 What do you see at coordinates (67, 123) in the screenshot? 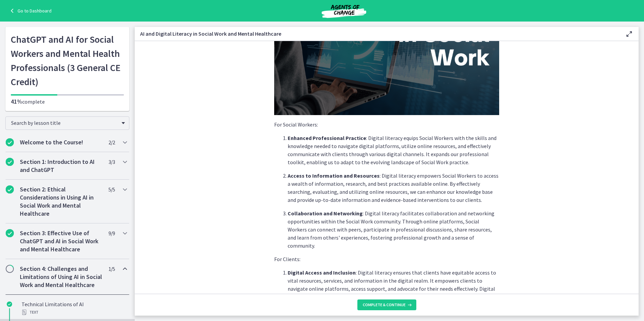
I see `div: Search by lesson title` at bounding box center [67, 123].